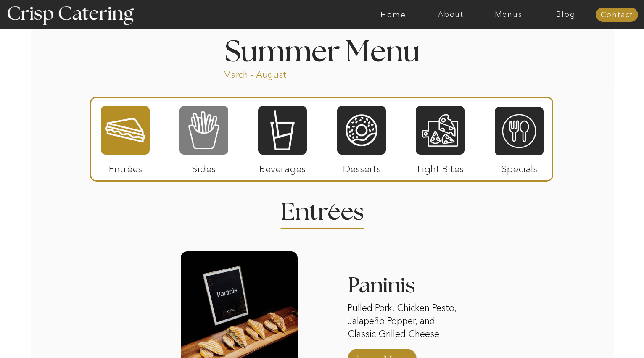 The height and width of the screenshot is (358, 644). I want to click on p: Beverages, so click(282, 167).